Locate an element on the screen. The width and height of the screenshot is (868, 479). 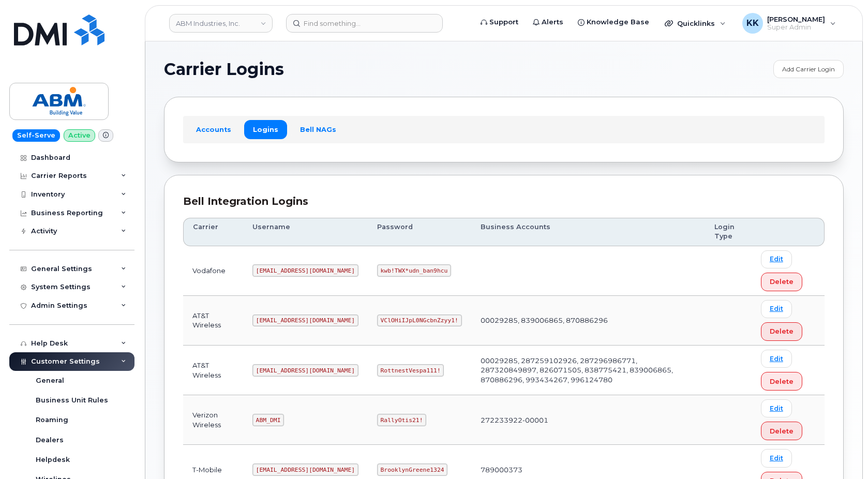
span: Carrier Logins is located at coordinates (224, 69).